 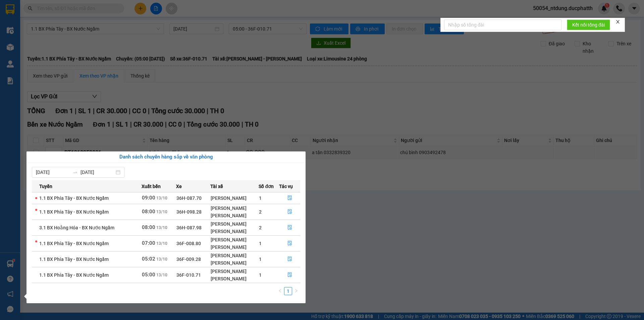 What do you see at coordinates (280, 291) in the screenshot?
I see `span: left` at bounding box center [280, 291].